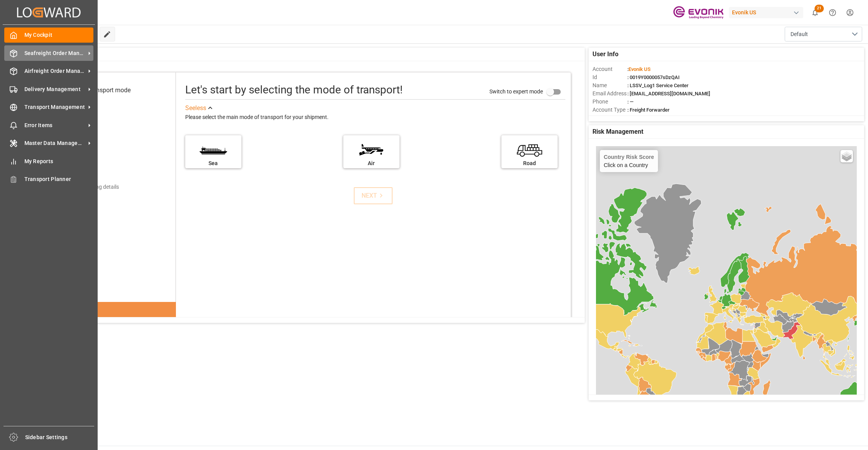  Describe the element at coordinates (55, 53) in the screenshot. I see `span: Seafreight Order Management` at that location.